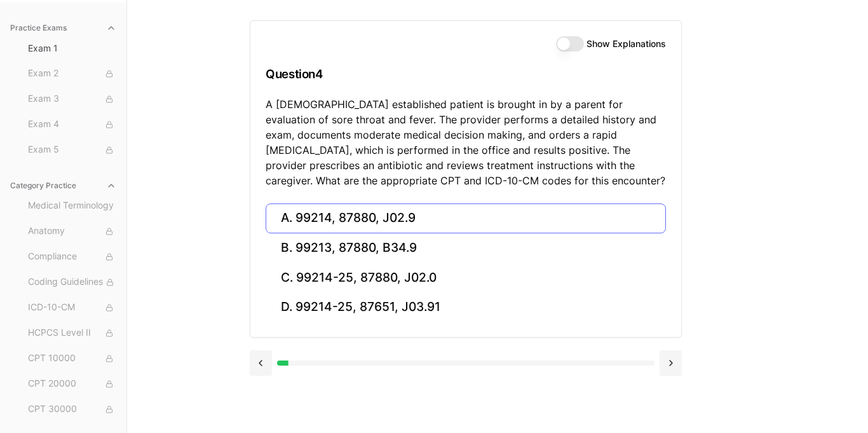 The image size is (868, 433). I want to click on span: Exam 1, so click(72, 48).